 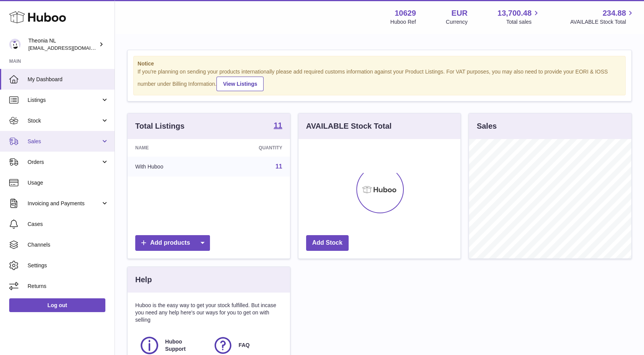 What do you see at coordinates (68, 265) in the screenshot?
I see `span: Settings` at bounding box center [68, 265].